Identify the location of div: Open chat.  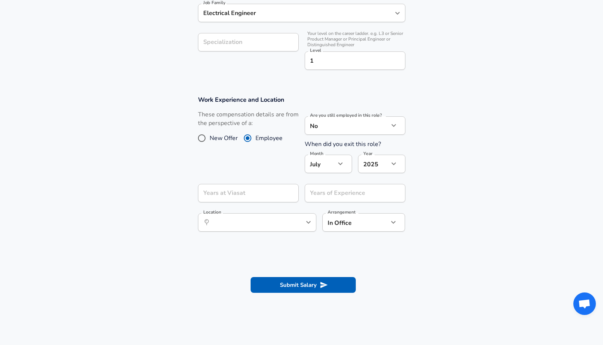
(585, 304).